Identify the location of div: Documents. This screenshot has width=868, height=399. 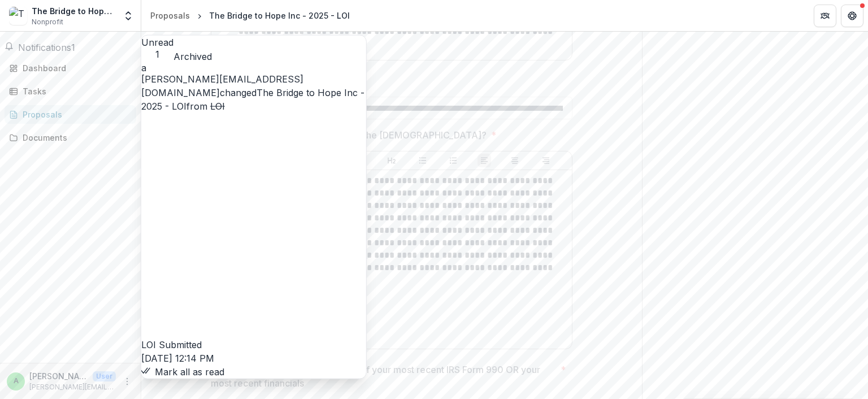
(75, 137).